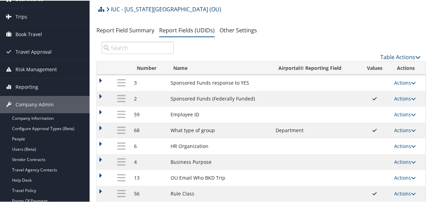 This screenshot has width=430, height=202. Describe the element at coordinates (21, 16) in the screenshot. I see `span: Trips` at that location.